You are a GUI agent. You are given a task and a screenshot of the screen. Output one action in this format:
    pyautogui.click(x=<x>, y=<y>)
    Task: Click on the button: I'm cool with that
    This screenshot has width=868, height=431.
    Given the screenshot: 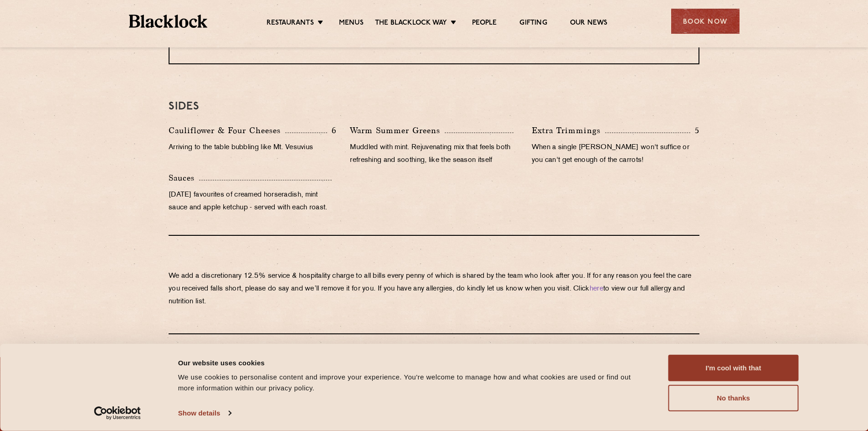 What is the action you would take?
    pyautogui.click(x=733, y=368)
    